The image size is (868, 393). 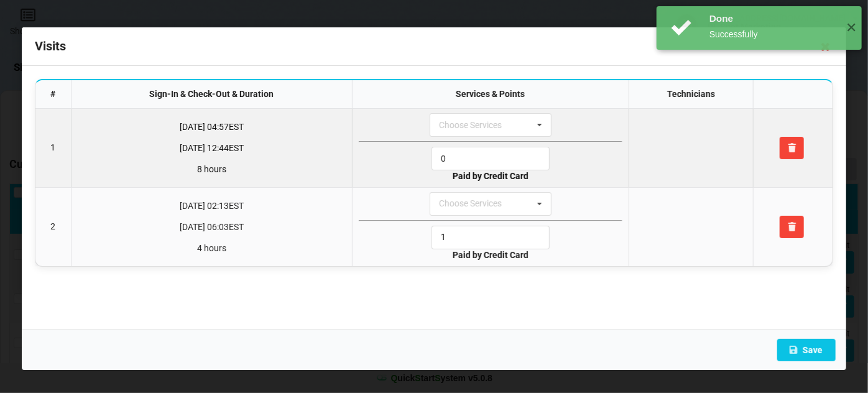 I want to click on button: Save, so click(x=806, y=350).